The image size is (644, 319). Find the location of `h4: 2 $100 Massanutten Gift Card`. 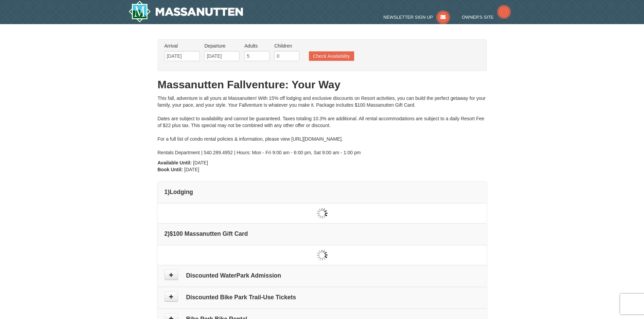

h4: 2 $100 Massanutten Gift Card is located at coordinates (322, 234).